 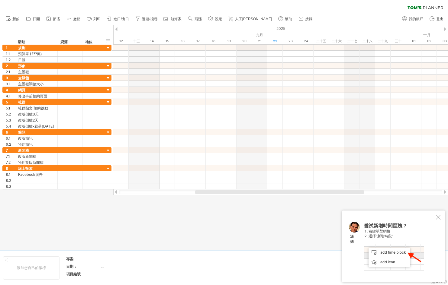 I want to click on font: 24, so click(x=306, y=41).